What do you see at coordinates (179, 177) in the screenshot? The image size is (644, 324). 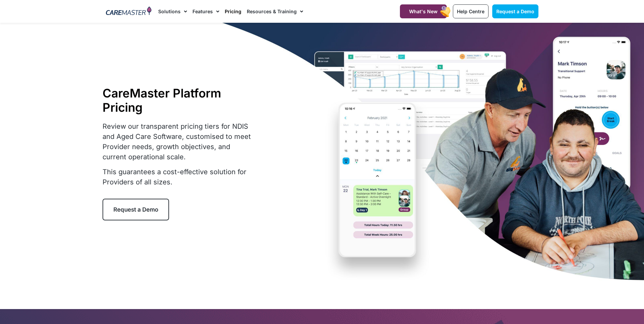 I see `p: This guarantees a cost-effective solution for Providers of all sizes.` at bounding box center [179, 177].